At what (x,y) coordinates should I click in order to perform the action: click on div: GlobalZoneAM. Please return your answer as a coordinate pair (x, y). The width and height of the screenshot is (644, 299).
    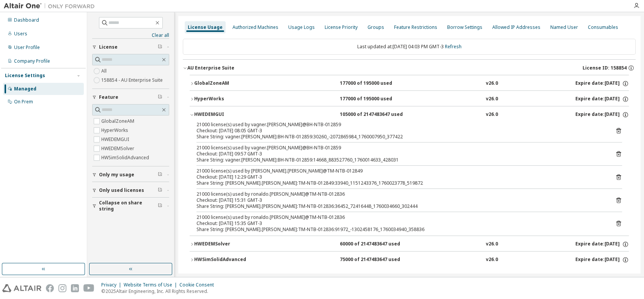
    Looking at the image, I should click on (228, 84).